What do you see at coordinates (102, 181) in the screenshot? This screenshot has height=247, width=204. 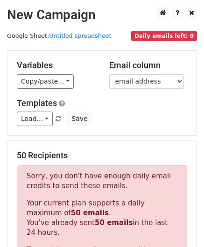 I see `p: Sorry, you don't have enough daily email credits to send these emails.` at bounding box center [102, 181].